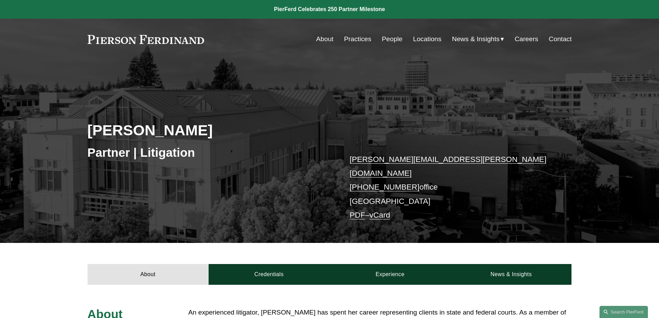  Describe the element at coordinates (476, 39) in the screenshot. I see `span: News & Insights` at that location.